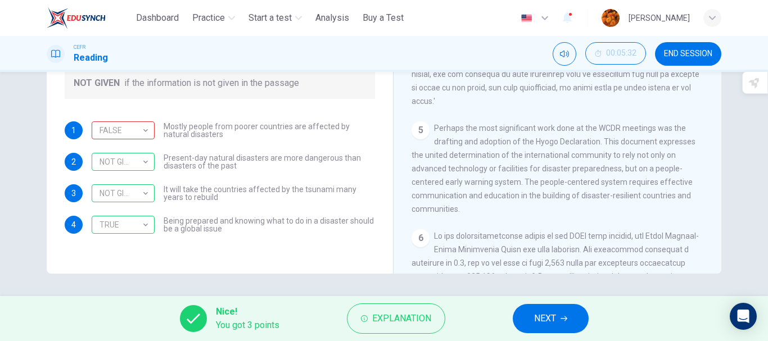 Image resolution: width=768 pixels, height=341 pixels. I want to click on a: ELTC logo, so click(89, 18).